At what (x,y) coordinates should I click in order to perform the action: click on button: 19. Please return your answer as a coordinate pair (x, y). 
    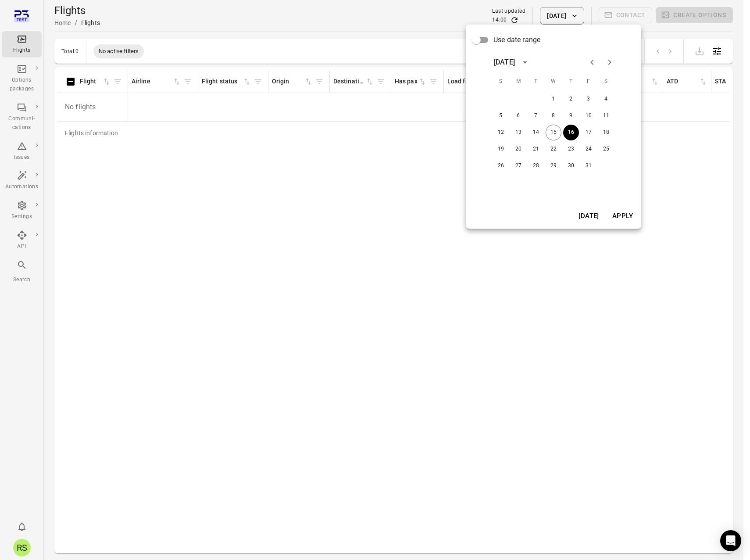
    Looking at the image, I should click on (501, 149).